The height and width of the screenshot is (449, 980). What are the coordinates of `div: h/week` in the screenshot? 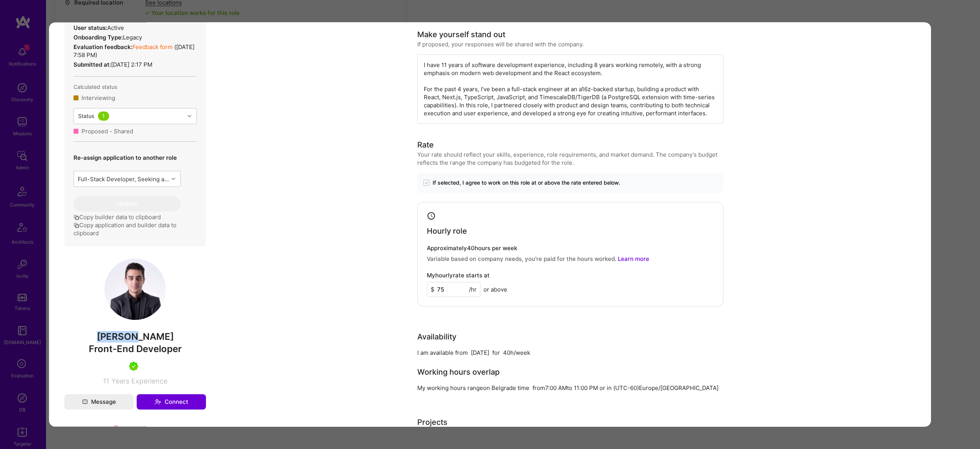 It's located at (520, 352).